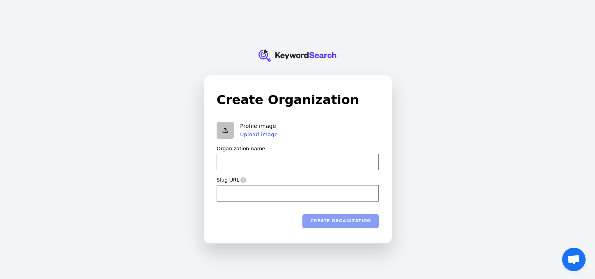  I want to click on p: Profile image, so click(259, 127).